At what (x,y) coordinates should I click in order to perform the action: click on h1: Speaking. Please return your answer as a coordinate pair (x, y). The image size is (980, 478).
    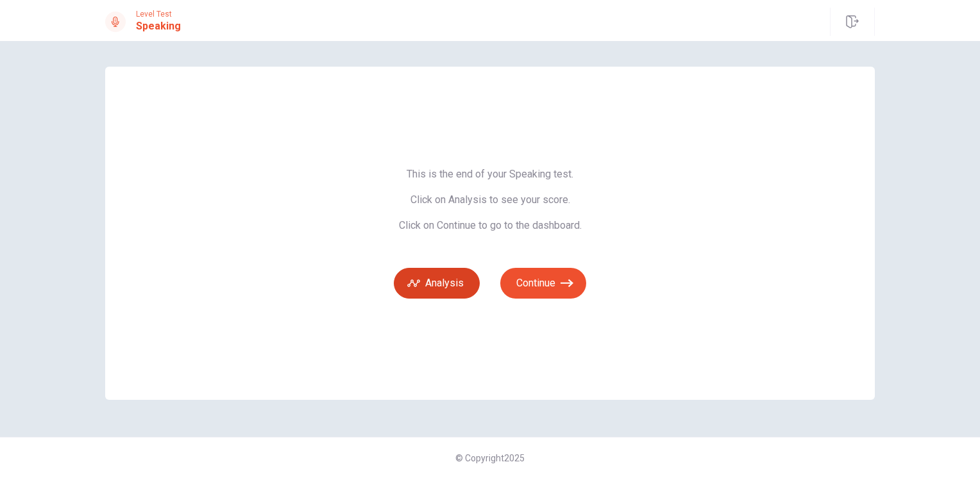
    Looking at the image, I should click on (159, 26).